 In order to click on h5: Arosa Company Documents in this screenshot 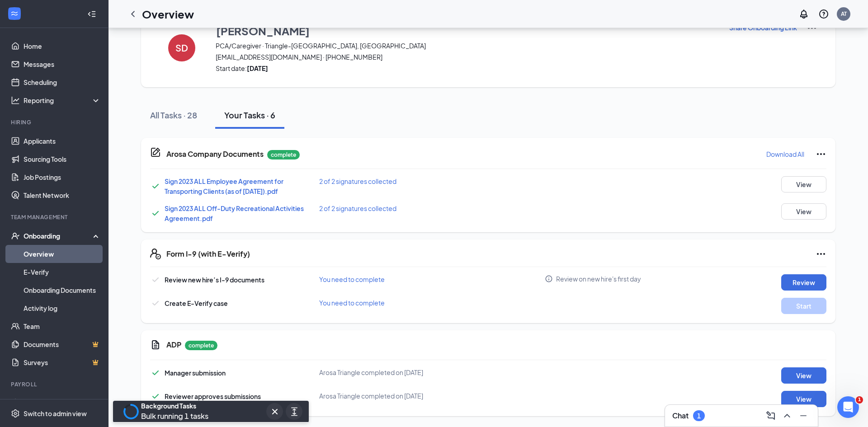, I will do `click(214, 154)`.